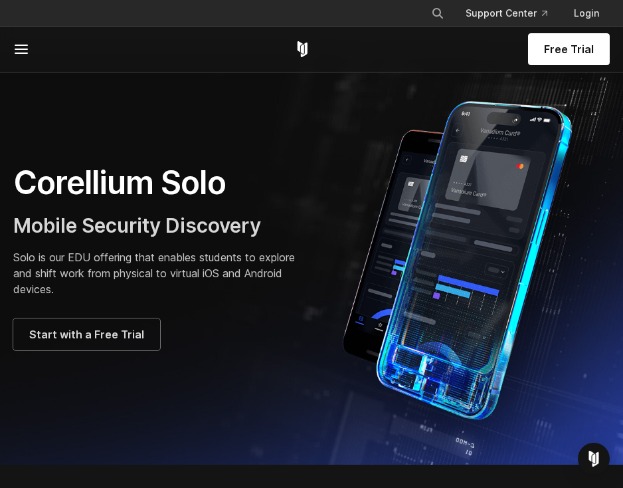  Describe the element at coordinates (594, 459) in the screenshot. I see `div: Open Intercom Messenger` at that location.